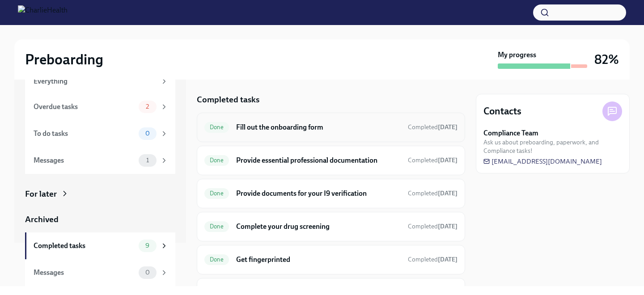 The image size is (644, 295). I want to click on div: Completed tasks, so click(84, 246).